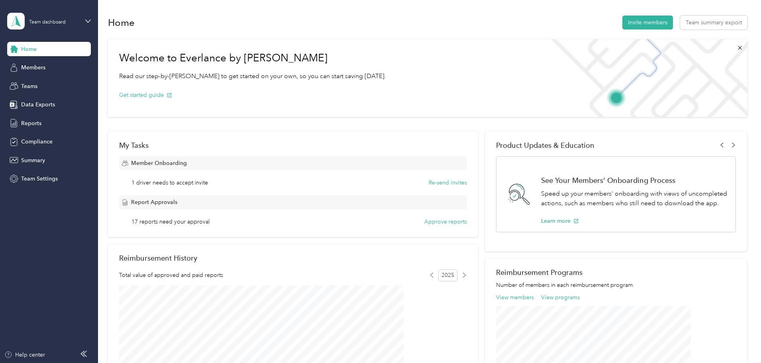 This screenshot has width=761, height=363. Describe the element at coordinates (448, 275) in the screenshot. I see `span: 2025` at that location.